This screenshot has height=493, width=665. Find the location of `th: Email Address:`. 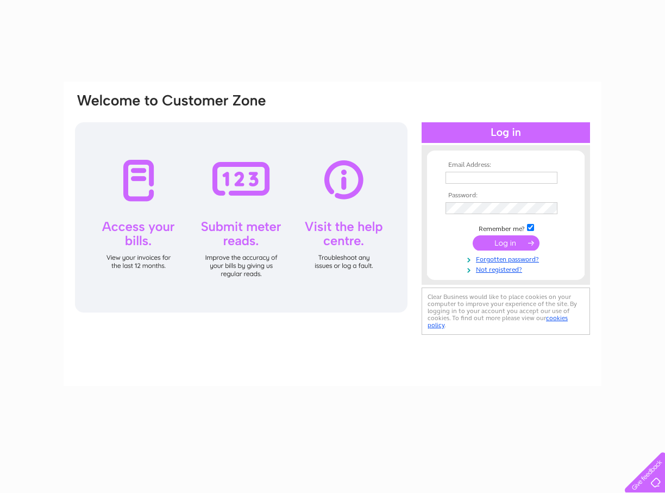

th: Email Address: is located at coordinates (506, 165).